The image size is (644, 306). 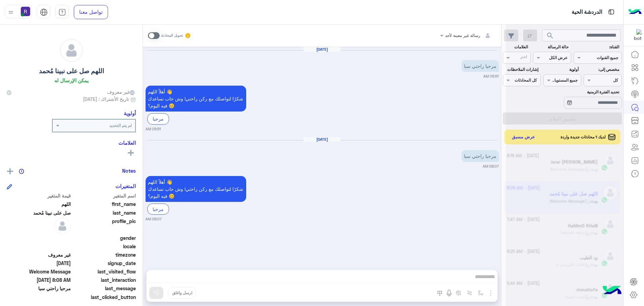 I want to click on span: last_message, so click(x=104, y=288).